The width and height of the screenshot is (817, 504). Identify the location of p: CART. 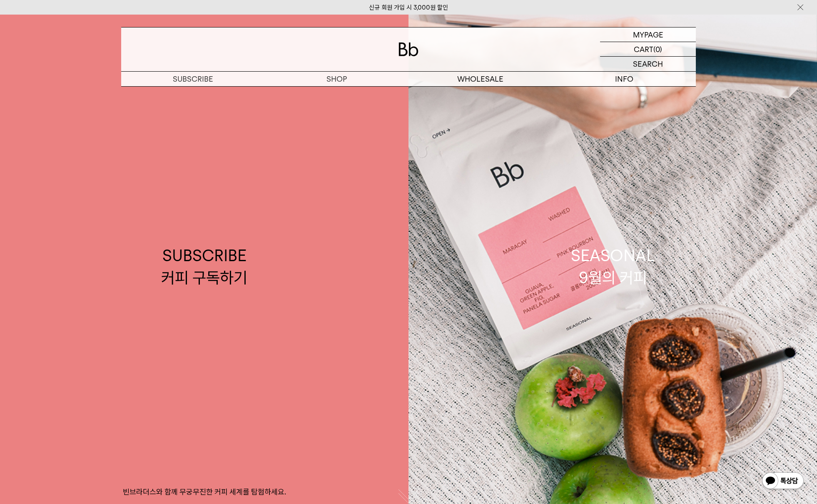
(643, 50).